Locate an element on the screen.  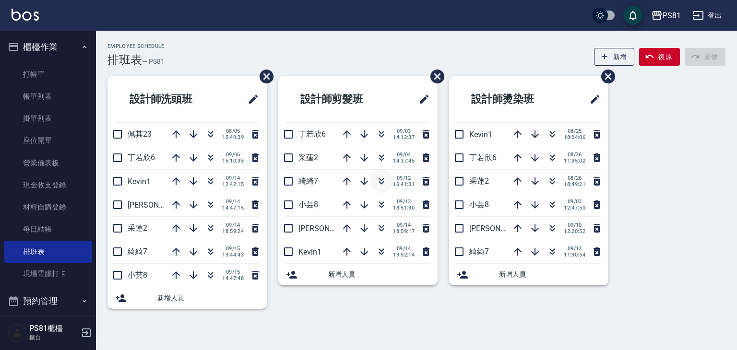
span: 11:35:02 is located at coordinates (574, 161).